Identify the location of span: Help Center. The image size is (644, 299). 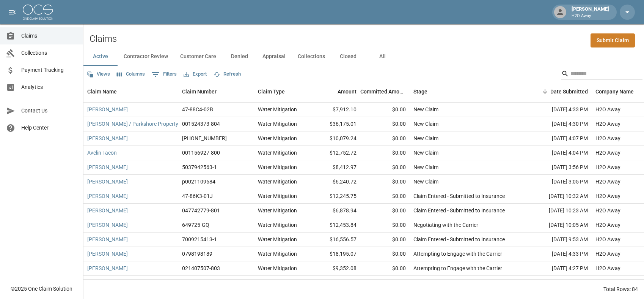
(49, 128).